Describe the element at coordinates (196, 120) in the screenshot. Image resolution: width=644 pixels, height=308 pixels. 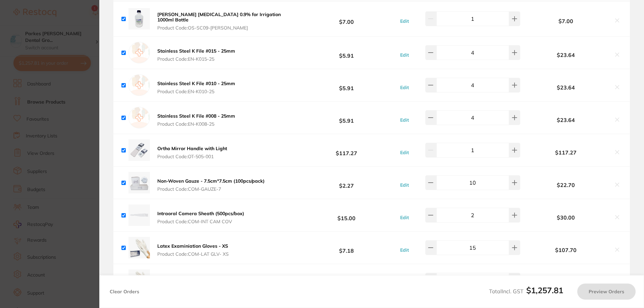
I see `button: Stainless Steel K File #008 - 25mm Product Code:EN-K008-25` at that location.